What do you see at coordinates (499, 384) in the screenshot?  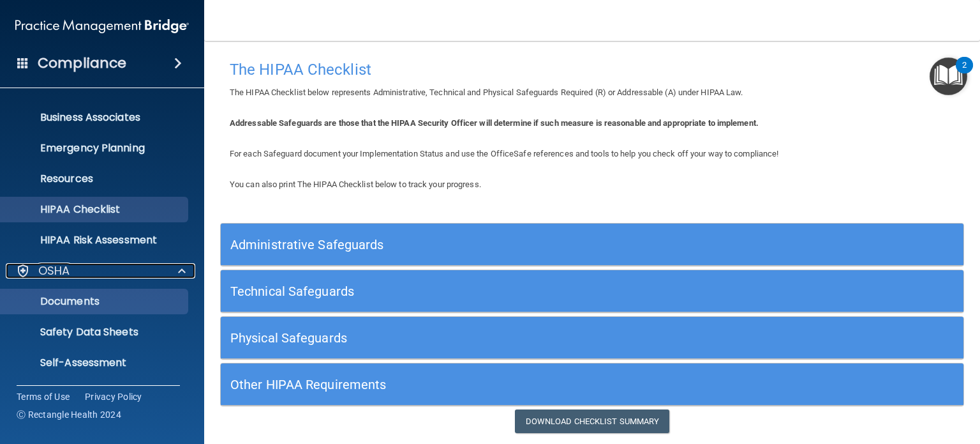 I see `h5: Other HIPAA Requirements` at bounding box center [499, 384].